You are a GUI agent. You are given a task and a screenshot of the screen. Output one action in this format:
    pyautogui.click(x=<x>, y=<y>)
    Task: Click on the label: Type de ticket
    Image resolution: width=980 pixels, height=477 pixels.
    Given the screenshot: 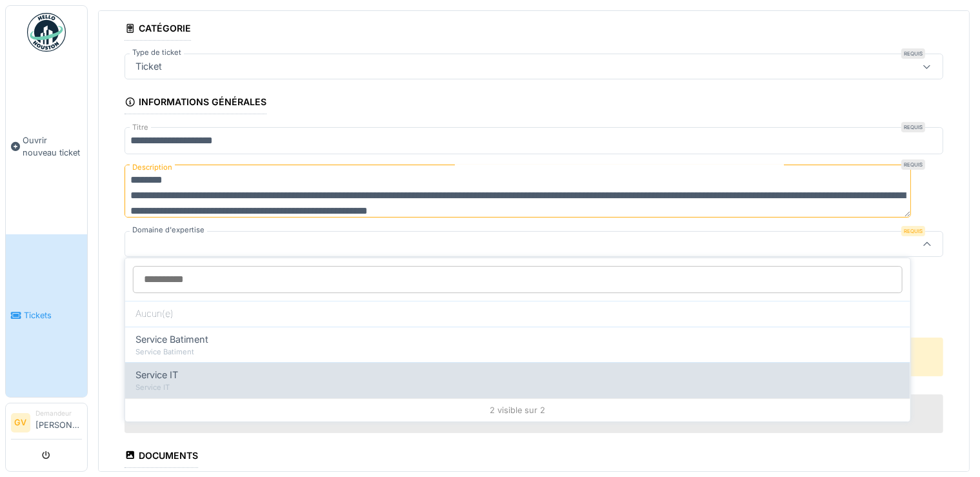 What is the action you would take?
    pyautogui.click(x=156, y=52)
    